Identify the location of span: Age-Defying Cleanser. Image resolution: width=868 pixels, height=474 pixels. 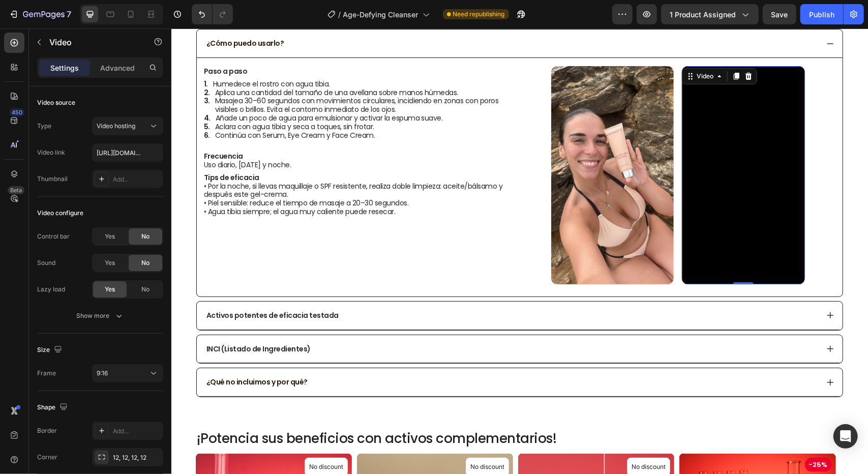
(381, 14).